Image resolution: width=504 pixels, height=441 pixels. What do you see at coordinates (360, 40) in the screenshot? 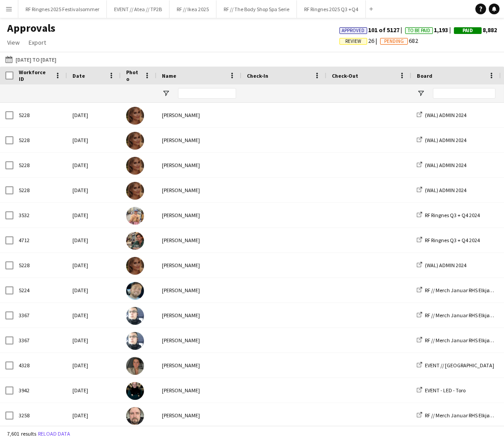
I see `span: 26` at bounding box center [360, 40].